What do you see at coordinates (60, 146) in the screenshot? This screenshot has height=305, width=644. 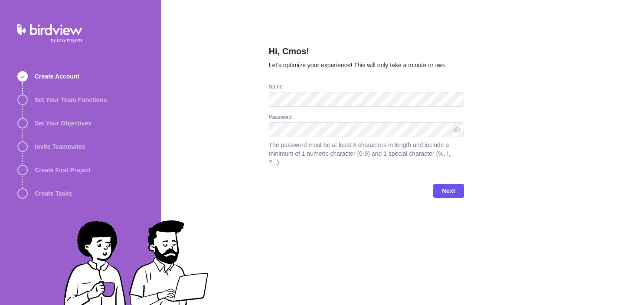 I see `span: Invite Teammates` at bounding box center [60, 146].